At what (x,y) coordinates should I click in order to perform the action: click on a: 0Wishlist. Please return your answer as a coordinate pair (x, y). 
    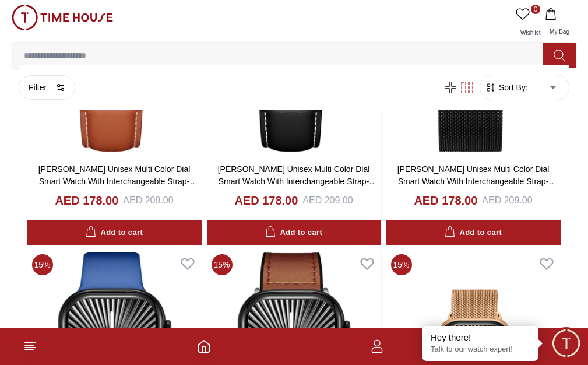
    Looking at the image, I should click on (528, 23).